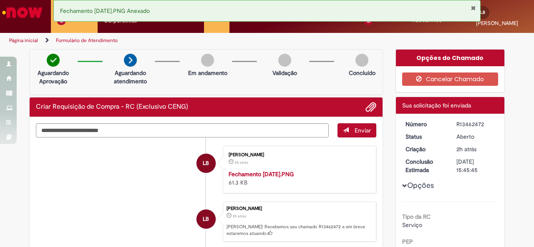 The height and width of the screenshot is (247, 534). What do you see at coordinates (475, 137) in the screenshot?
I see `div: Aberto` at bounding box center [475, 137].